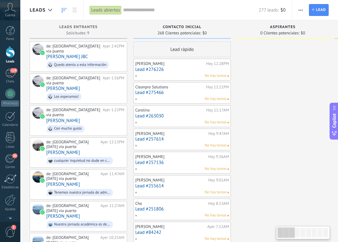  I want to click on div: Kelly JBC, so click(38, 49).